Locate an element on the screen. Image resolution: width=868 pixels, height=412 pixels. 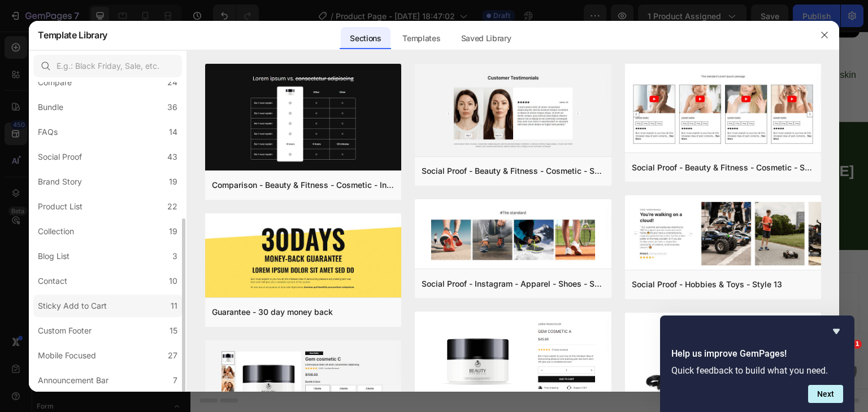
div: Sections is located at coordinates (365, 38).